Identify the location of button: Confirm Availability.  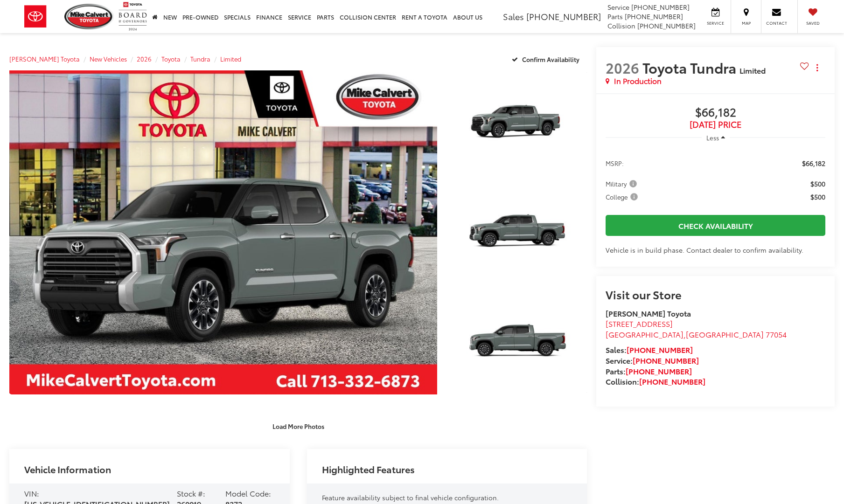
(547, 59).